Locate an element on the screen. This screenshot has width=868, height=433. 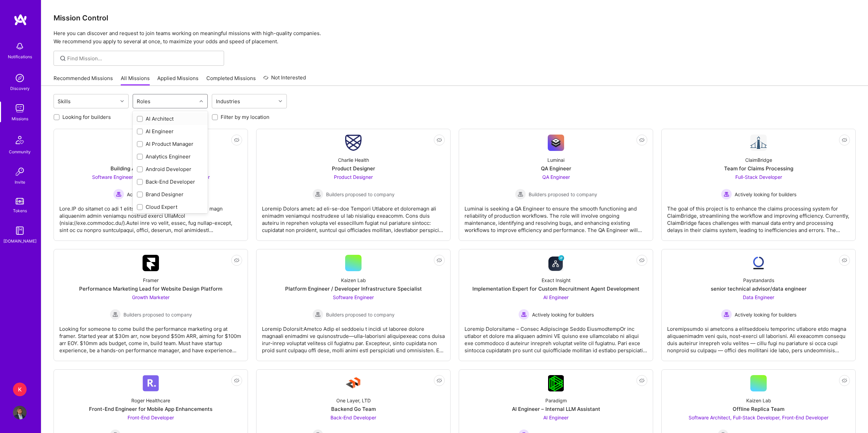
a: Not Interested is located at coordinates (285, 80).